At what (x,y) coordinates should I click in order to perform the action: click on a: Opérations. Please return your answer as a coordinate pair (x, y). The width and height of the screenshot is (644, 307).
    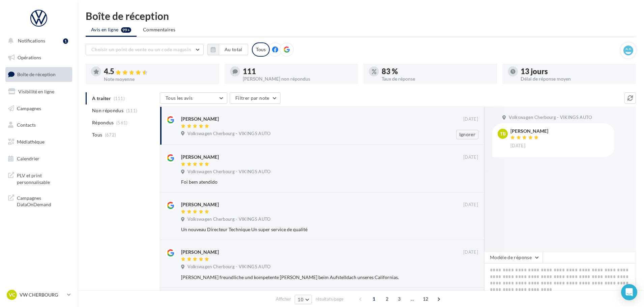
    Looking at the image, I should click on (39, 58).